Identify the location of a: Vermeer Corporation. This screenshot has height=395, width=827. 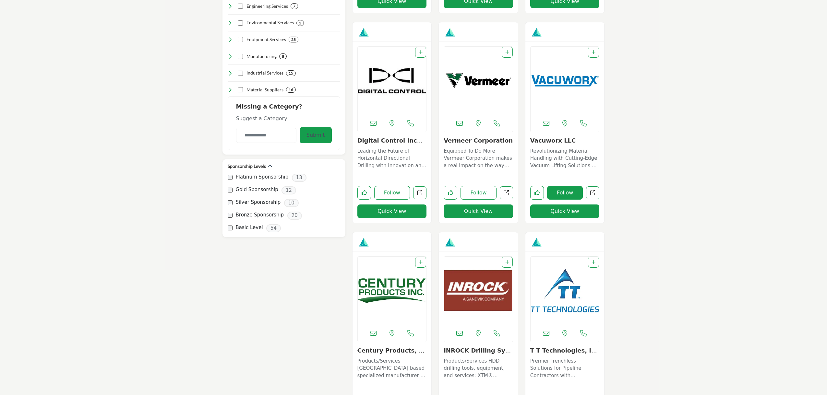
(478, 140).